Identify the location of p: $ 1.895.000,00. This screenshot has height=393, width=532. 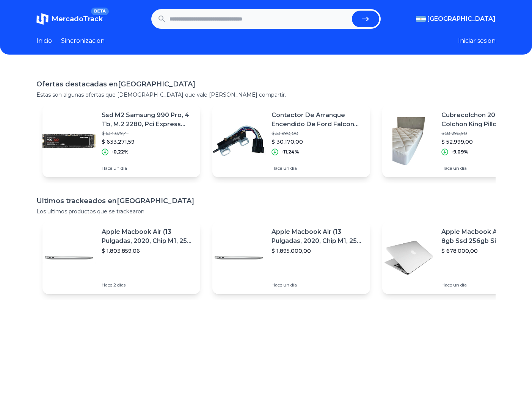
(318, 251).